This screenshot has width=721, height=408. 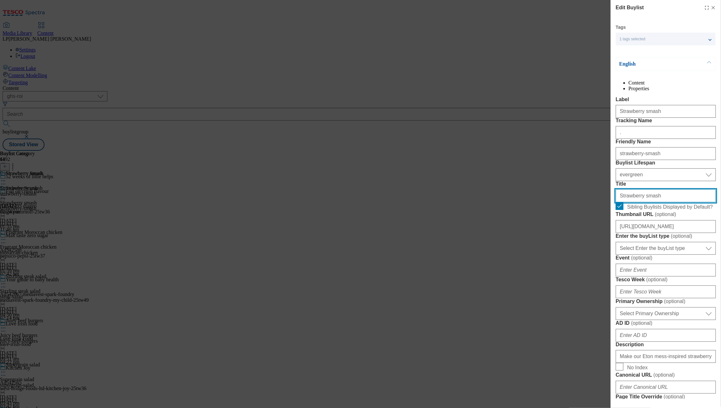 What do you see at coordinates (666, 133) in the screenshot?
I see `input: Enter Tracking Name` at bounding box center [666, 133].